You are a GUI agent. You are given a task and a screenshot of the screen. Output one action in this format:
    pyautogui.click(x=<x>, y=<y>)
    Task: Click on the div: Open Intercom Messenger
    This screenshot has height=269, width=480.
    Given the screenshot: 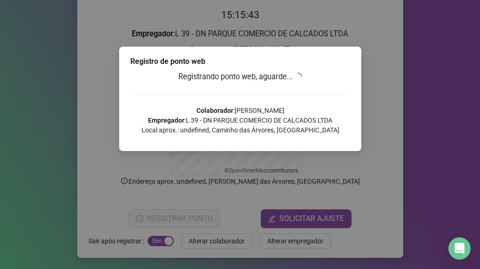 What is the action you would take?
    pyautogui.click(x=460, y=248)
    